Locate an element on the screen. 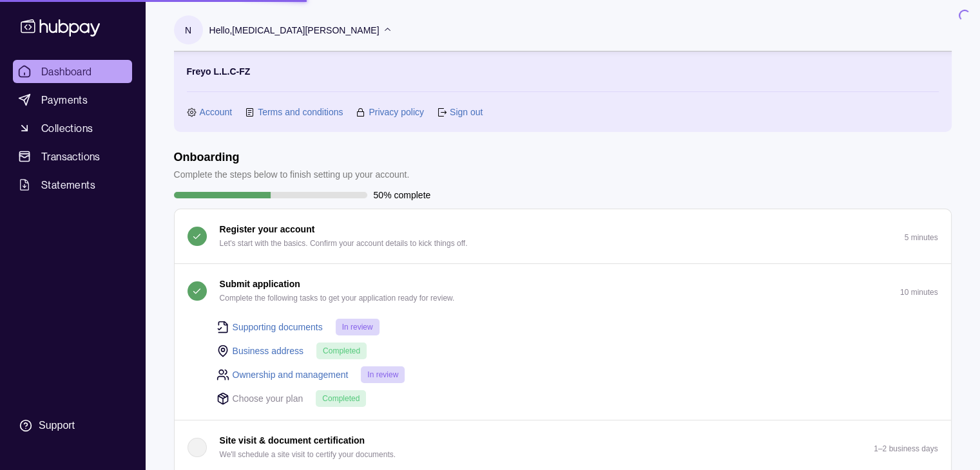  a: Transactions is located at coordinates (72, 156).